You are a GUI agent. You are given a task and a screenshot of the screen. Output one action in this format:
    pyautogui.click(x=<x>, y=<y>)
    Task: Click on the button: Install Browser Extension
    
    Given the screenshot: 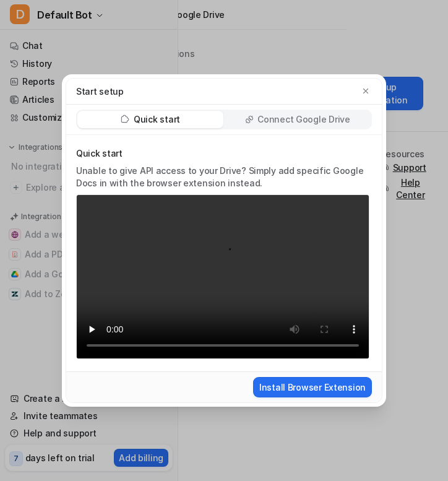 What is the action you would take?
    pyautogui.click(x=313, y=387)
    